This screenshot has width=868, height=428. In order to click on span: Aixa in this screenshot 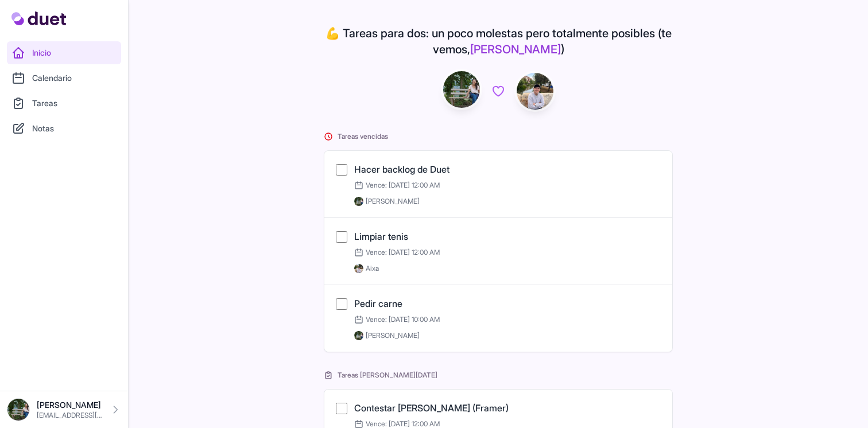, I will do `click(372, 269)`.